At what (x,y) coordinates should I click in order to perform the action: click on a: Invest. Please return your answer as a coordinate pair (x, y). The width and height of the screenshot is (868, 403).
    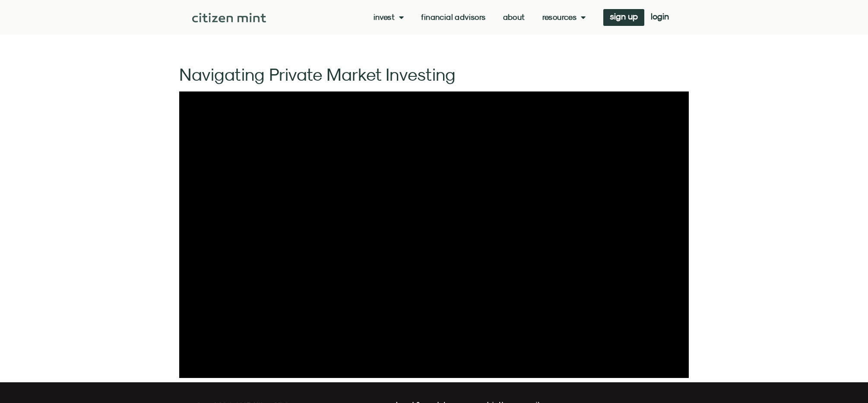
    Looking at the image, I should click on (388, 17).